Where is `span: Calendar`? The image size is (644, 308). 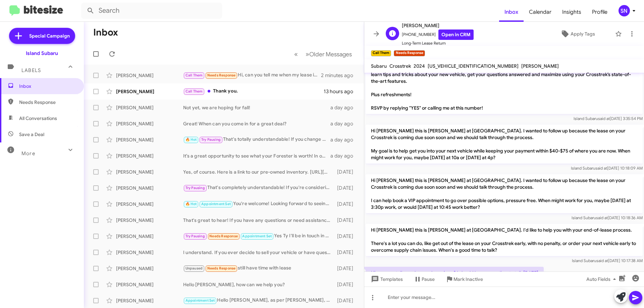
span: Calendar is located at coordinates (540, 12).